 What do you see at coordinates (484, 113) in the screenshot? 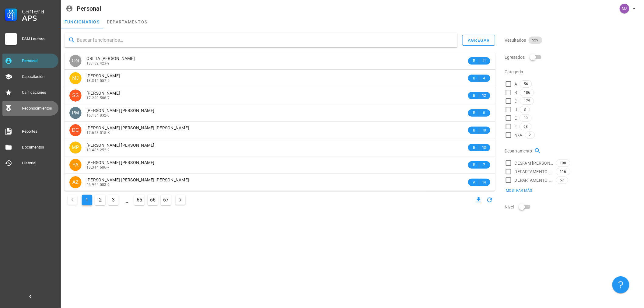
I see `span: 8` at bounding box center [484, 113].